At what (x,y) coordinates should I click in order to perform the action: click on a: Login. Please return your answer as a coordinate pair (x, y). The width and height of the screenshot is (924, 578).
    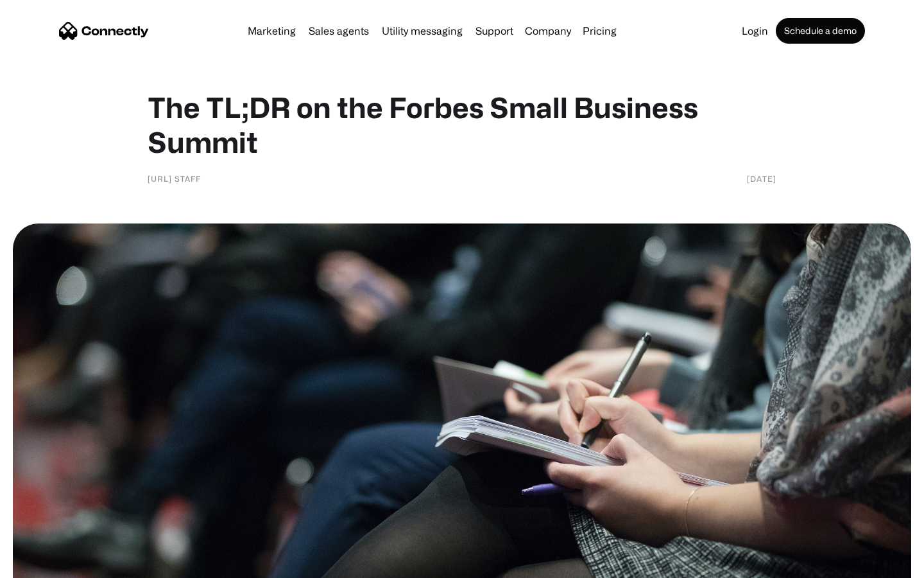
    Looking at the image, I should click on (755, 31).